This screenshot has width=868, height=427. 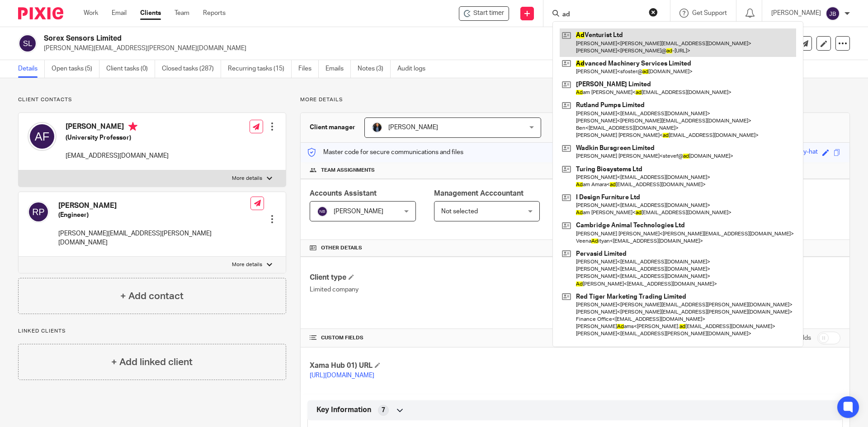 What do you see at coordinates (119, 13) in the screenshot?
I see `a: Email` at bounding box center [119, 13].